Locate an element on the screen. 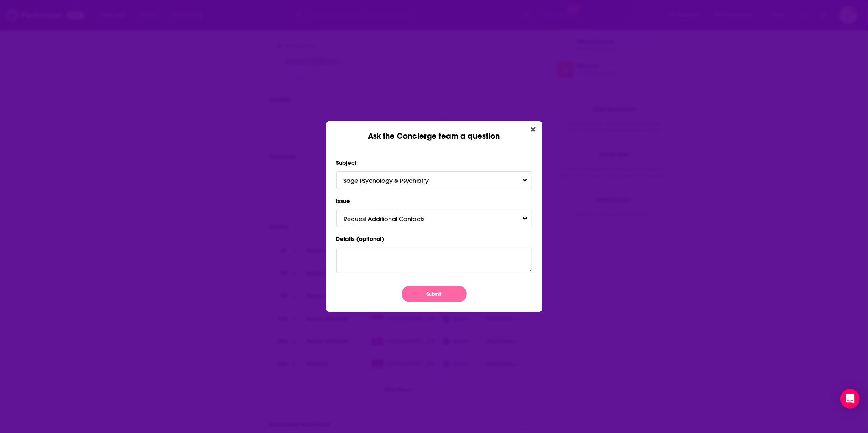 Image resolution: width=868 pixels, height=433 pixels. span: Request Additional Contacts is located at coordinates (392, 219).